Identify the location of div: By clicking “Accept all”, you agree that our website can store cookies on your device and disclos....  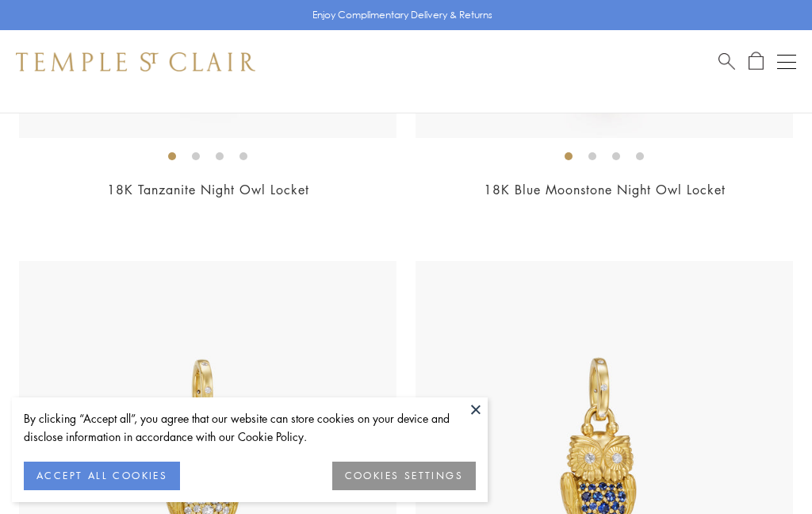
(250, 428).